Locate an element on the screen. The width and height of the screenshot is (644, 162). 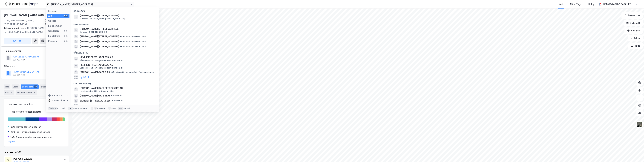
div: Kategori is located at coordinates (59, 11).